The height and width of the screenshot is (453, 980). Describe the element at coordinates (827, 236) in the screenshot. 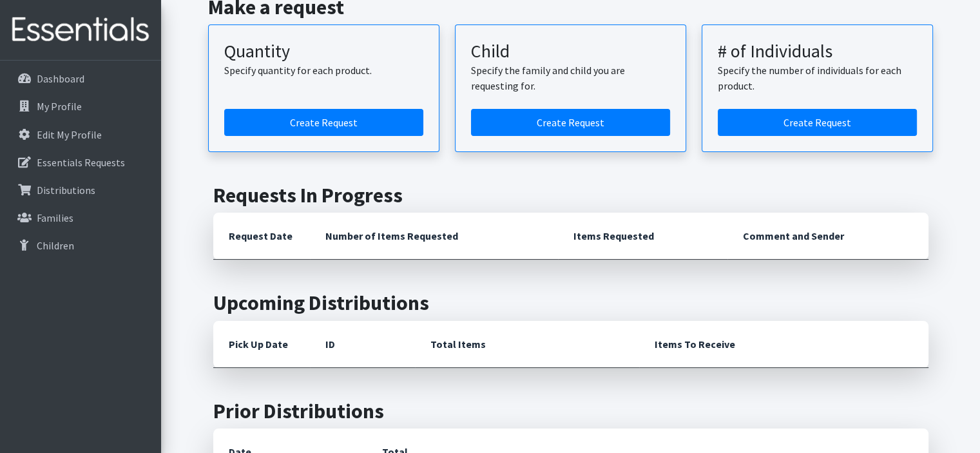

I see `th: Comment and Sender` at that location.